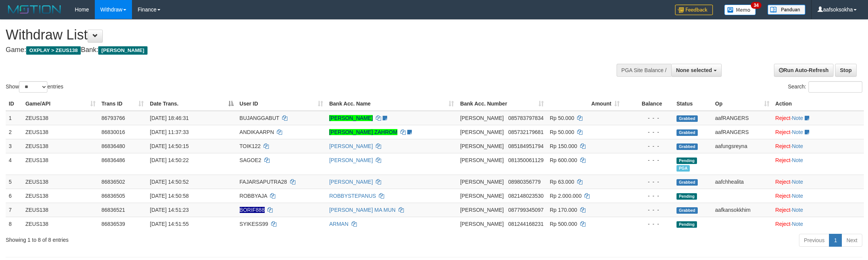 This screenshot has width=868, height=260. Describe the element at coordinates (835, 87) in the screenshot. I see `input: Search:` at that location.